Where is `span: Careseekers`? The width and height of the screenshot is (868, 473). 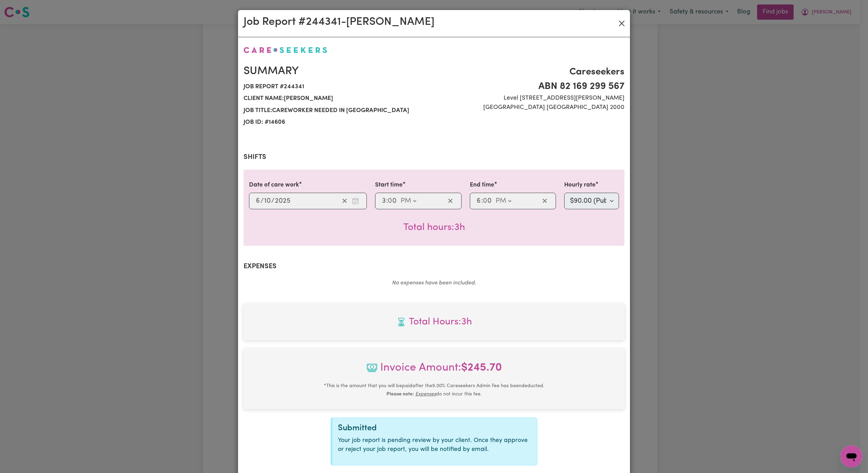 span: Careseekers is located at coordinates (531, 72).